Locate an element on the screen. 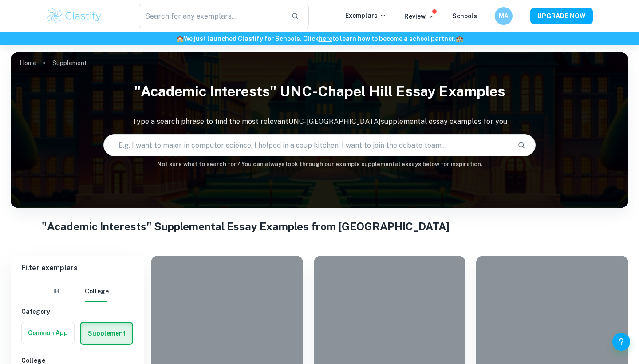 The height and width of the screenshot is (364, 639). h6: We just launched Clastify for Schools. Click to learn how to become a school partner. is located at coordinates (320, 39).